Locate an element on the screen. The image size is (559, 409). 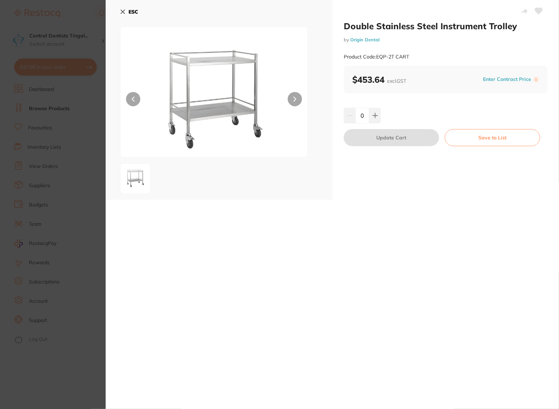
b: $453.64 is located at coordinates (379, 80).